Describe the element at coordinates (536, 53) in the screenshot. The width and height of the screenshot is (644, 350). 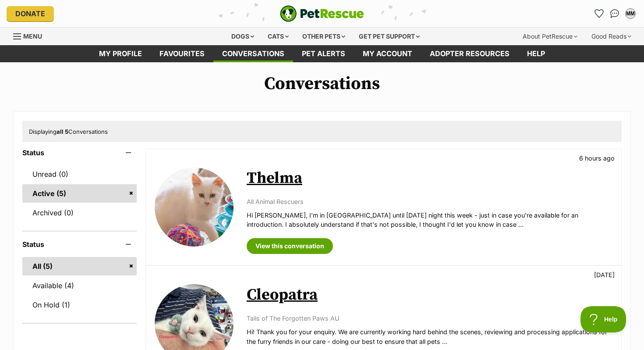
I see `a: Help` at that location.